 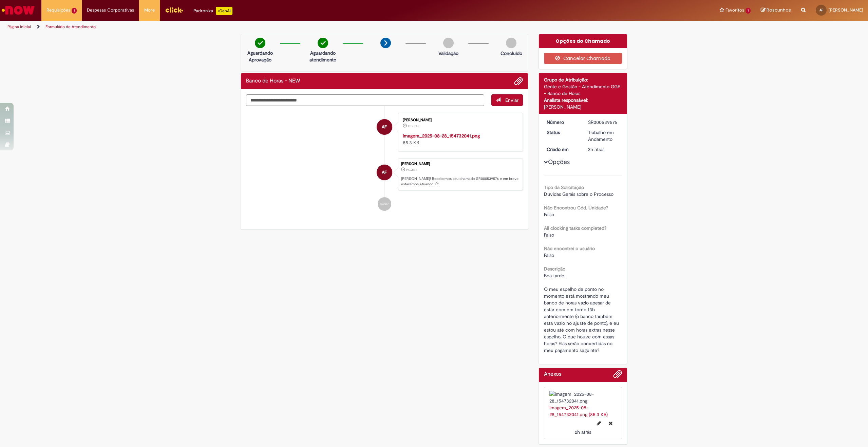 I want to click on h2: Anexos, so click(x=552, y=374).